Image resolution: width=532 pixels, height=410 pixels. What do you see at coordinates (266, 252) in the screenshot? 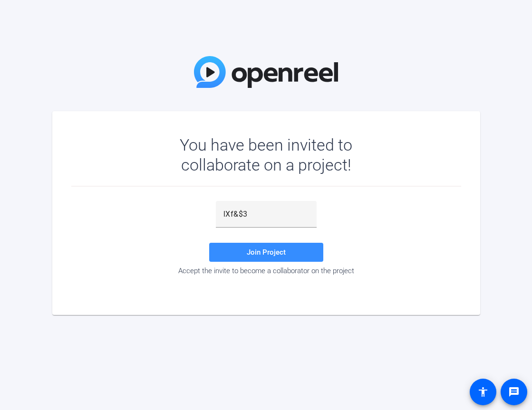
I see `span: Join Project` at bounding box center [266, 252].